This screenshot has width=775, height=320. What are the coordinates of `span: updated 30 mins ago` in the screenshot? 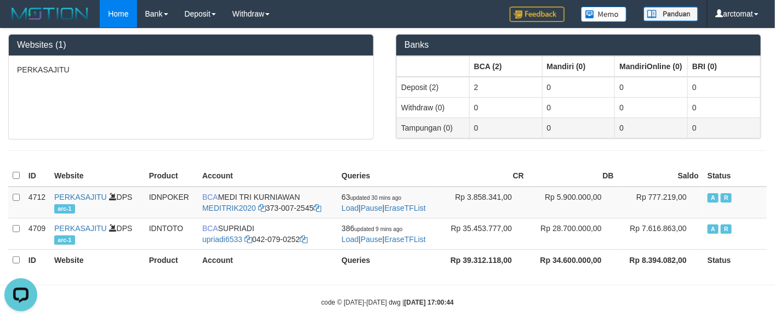 It's located at (376, 197).